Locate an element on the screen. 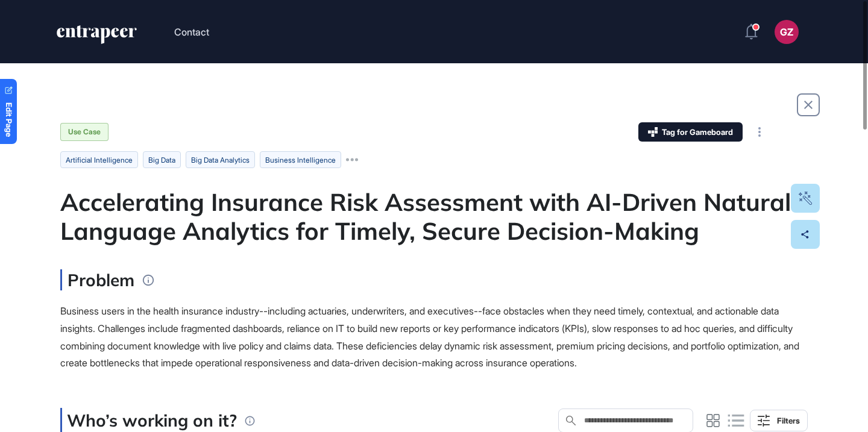 This screenshot has width=868, height=432. h3: Problem is located at coordinates (97, 279).